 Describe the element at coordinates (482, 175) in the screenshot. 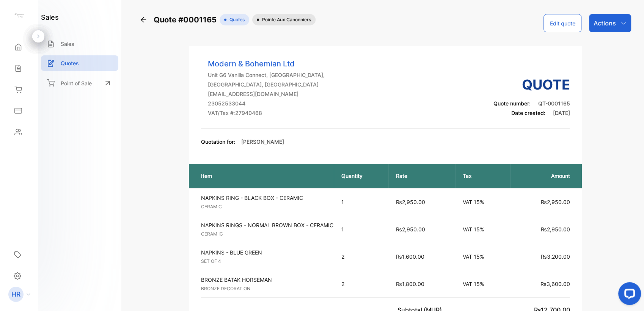

I see `p: Tax` at that location.